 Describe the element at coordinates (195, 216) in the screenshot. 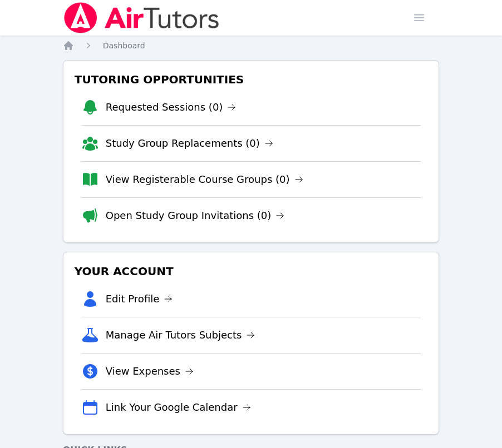

I see `a: Open Study Group Invitations (0)` at that location.